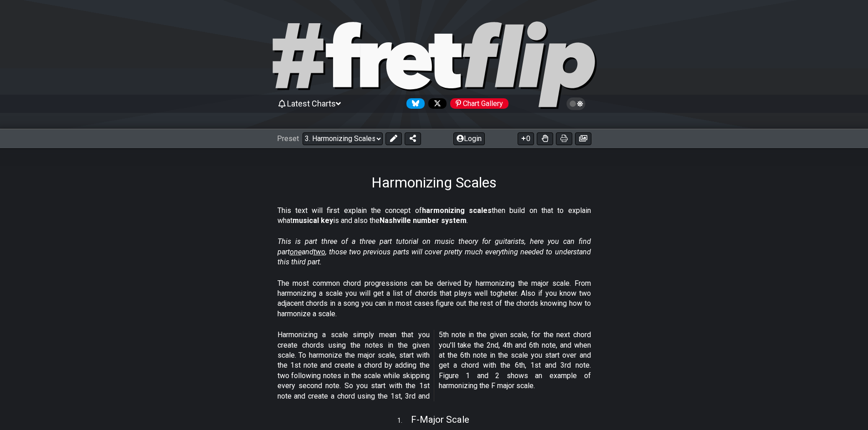  I want to click on span: one, so click(295, 252).